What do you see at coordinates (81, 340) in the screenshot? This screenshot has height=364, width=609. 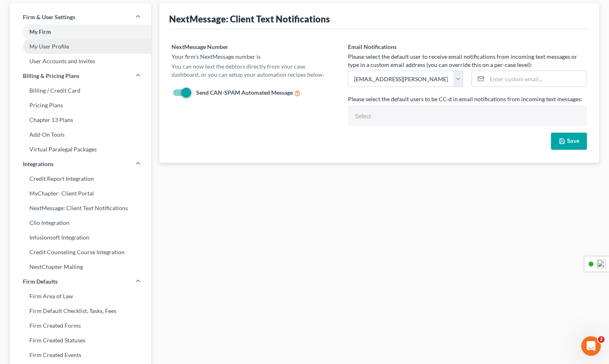 I see `a: Firm Created Statuses` at bounding box center [81, 340].